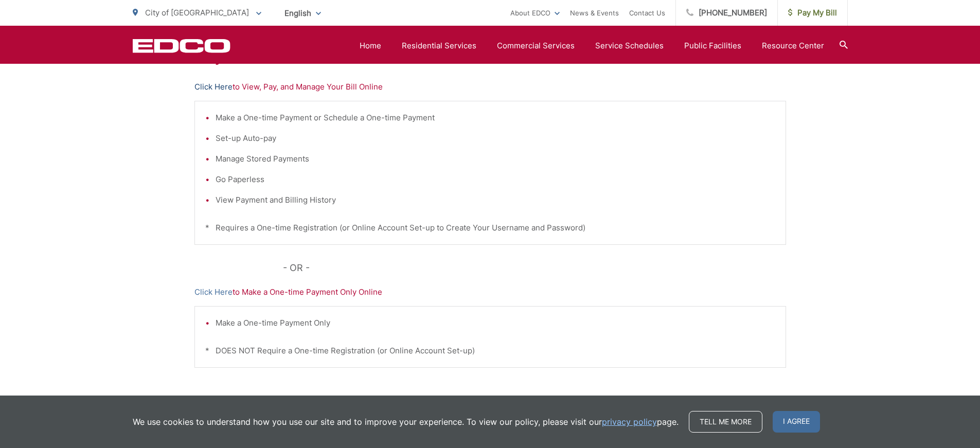  What do you see at coordinates (594, 13) in the screenshot?
I see `a: News & Events` at bounding box center [594, 13].